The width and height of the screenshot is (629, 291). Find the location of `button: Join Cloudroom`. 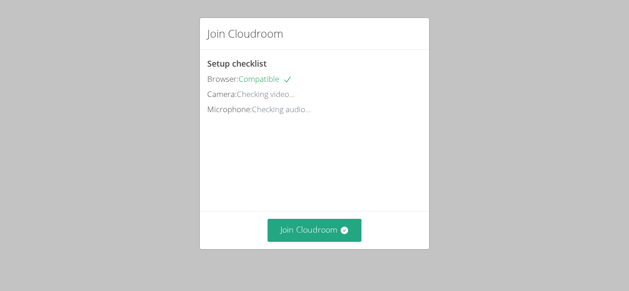

button: Join Cloudroom is located at coordinates (314, 230).